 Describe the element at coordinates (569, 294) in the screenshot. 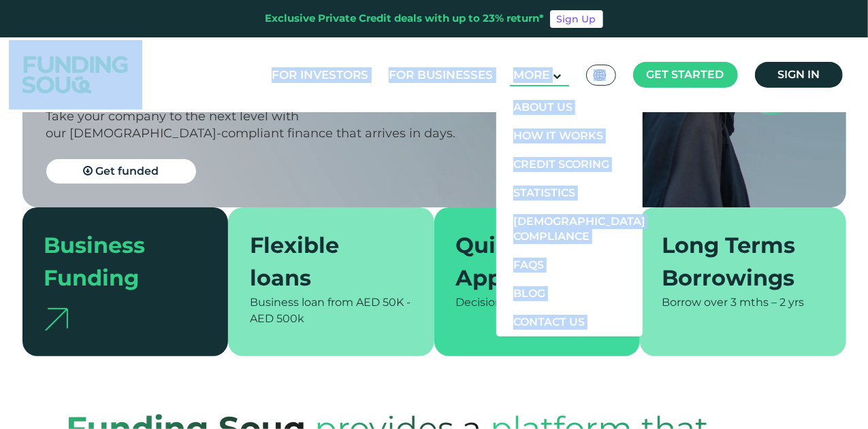

I see `a: Blog` at that location.